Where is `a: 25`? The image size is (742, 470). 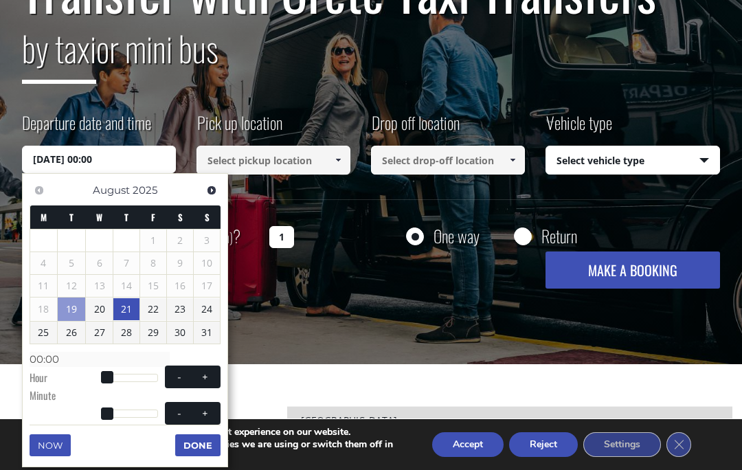 a: 25 is located at coordinates (43, 332).